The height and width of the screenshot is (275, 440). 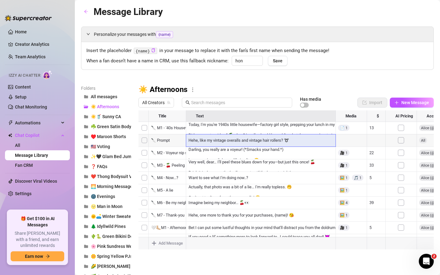 What do you see at coordinates (100, 147) in the screenshot?
I see `span: 🇺🇸 Voting` at bounding box center [100, 147].